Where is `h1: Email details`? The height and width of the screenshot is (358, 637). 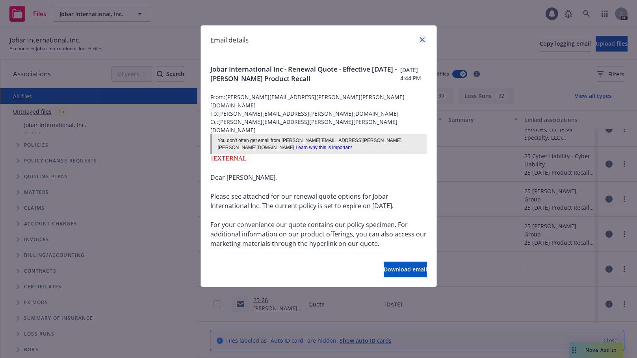
h1: Email details is located at coordinates (229, 40).